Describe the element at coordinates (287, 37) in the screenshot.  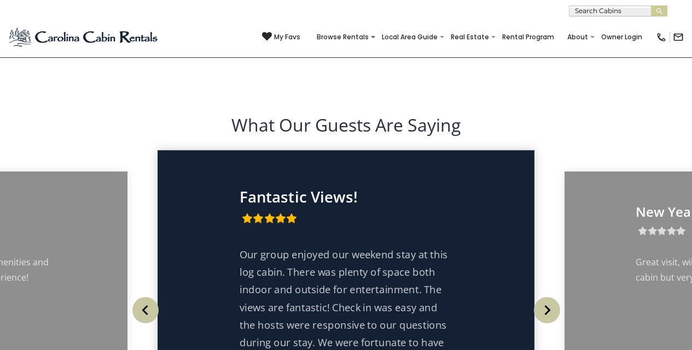
I see `span: My Favs` at that location.